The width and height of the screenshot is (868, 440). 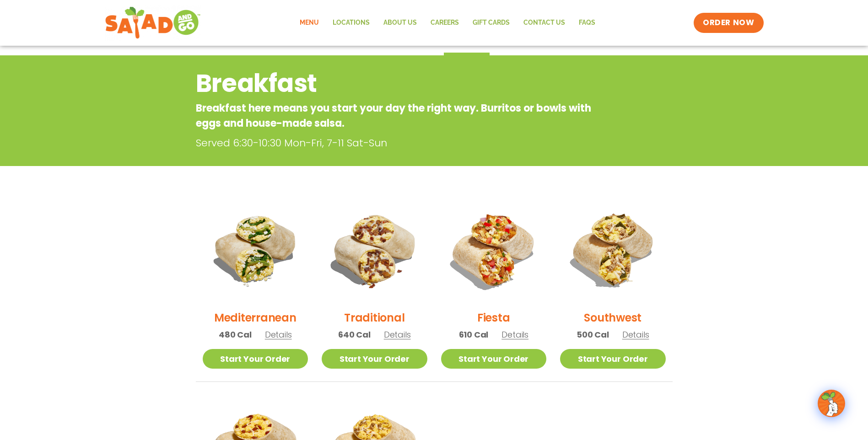 I want to click on h2: Fiesta, so click(x=494, y=318).